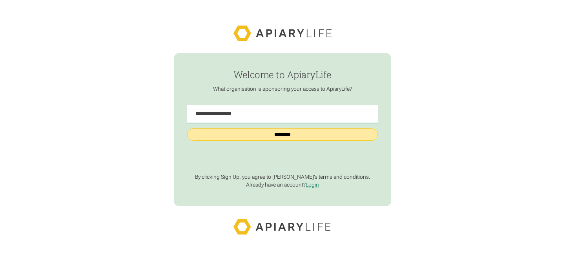 This screenshot has height=262, width=565. Describe the element at coordinates (282, 75) in the screenshot. I see `h1: Welcome to ApiaryLife` at that location.